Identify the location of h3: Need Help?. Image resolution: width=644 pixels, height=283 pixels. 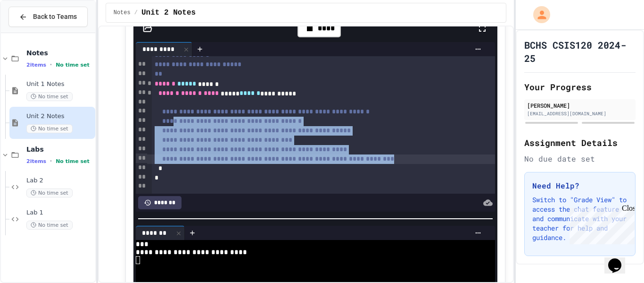
(581, 186).